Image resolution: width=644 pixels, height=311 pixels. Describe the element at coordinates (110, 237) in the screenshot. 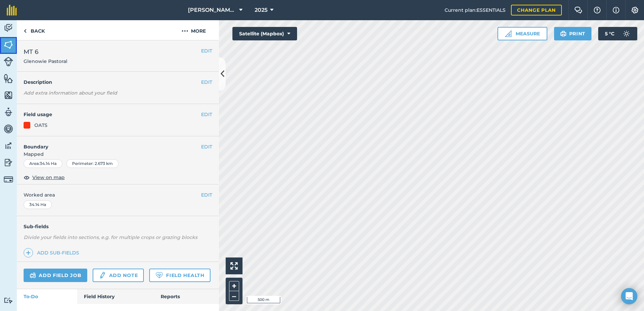

I see `em: Divide your fields into sections, e.g. for multiple crops or grazing blocks` at that location.